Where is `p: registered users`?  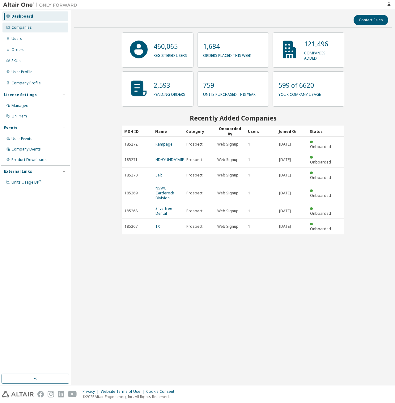 p: registered users is located at coordinates (170, 54).